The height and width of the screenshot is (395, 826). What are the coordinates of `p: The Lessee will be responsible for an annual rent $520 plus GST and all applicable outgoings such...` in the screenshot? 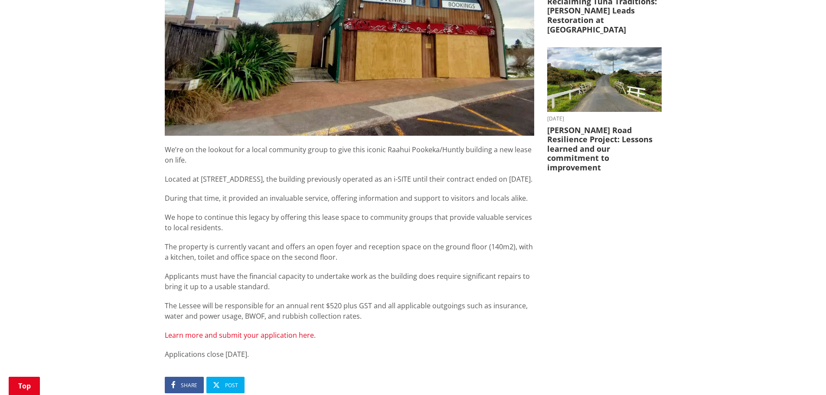 It's located at (349, 311).